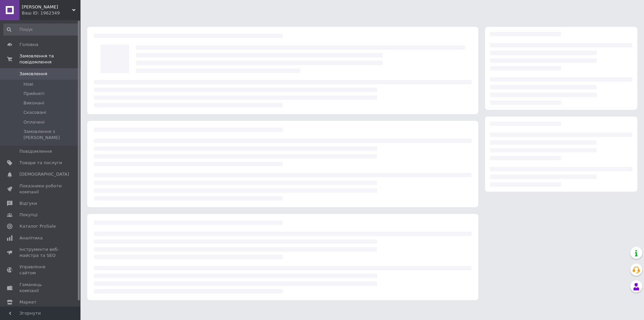 The width and height of the screenshot is (644, 320). I want to click on span: Скасовані, so click(35, 113).